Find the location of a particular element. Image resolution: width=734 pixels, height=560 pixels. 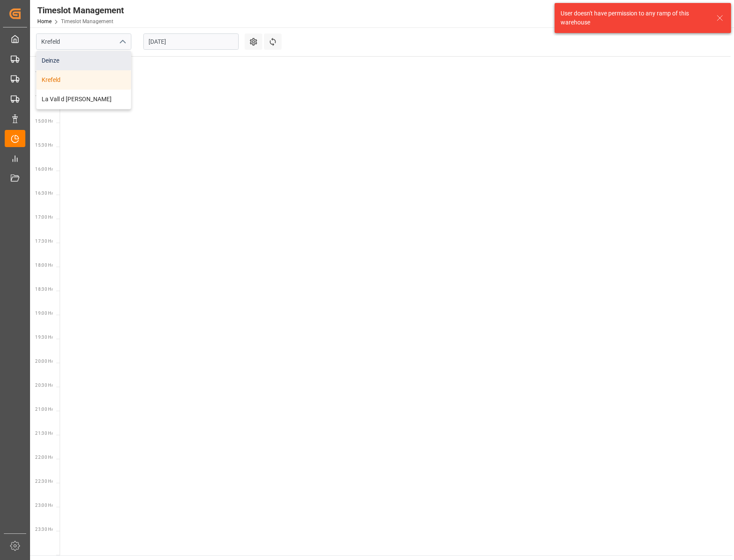

span: 17:00 Hr is located at coordinates (44, 217).